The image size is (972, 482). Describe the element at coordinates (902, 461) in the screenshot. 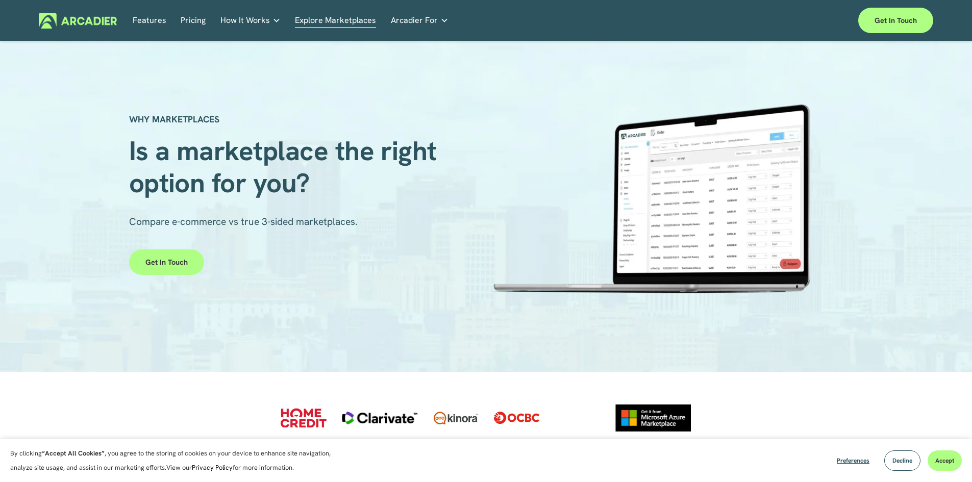

I see `span: Decline` at that location.